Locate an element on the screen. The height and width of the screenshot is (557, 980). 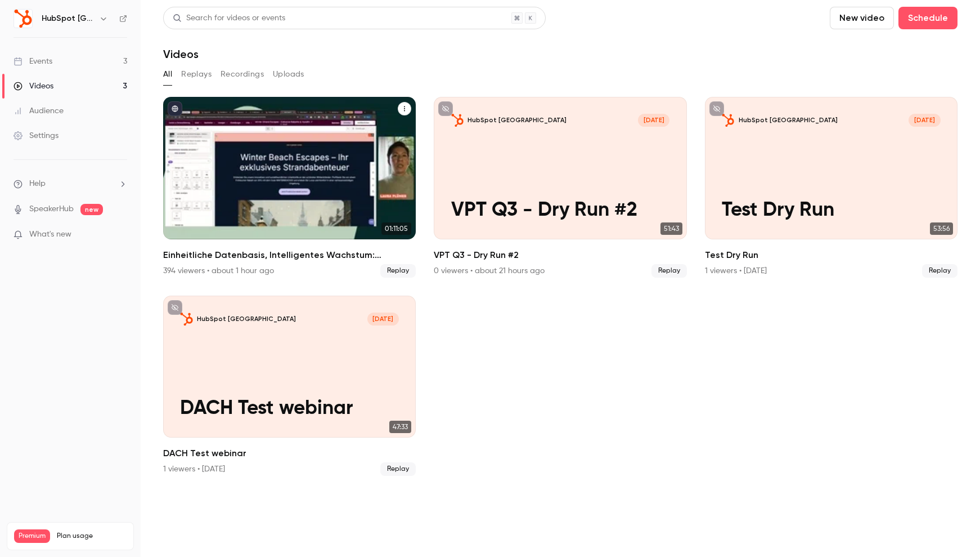
div: Videos is located at coordinates (33, 86).